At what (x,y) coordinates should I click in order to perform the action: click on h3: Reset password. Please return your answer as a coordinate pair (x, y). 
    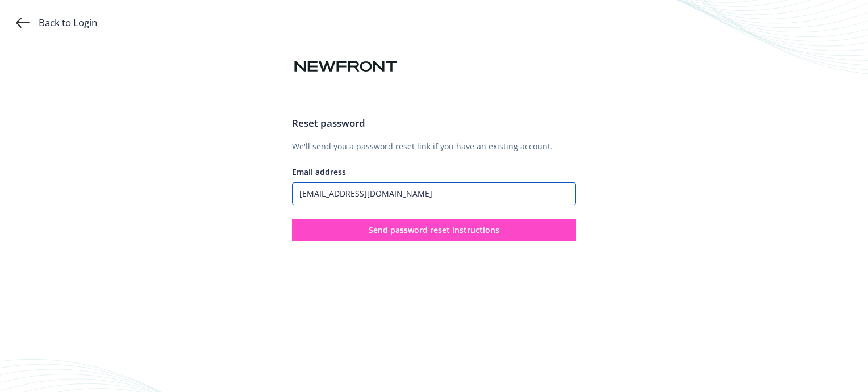
    Looking at the image, I should click on (434, 123).